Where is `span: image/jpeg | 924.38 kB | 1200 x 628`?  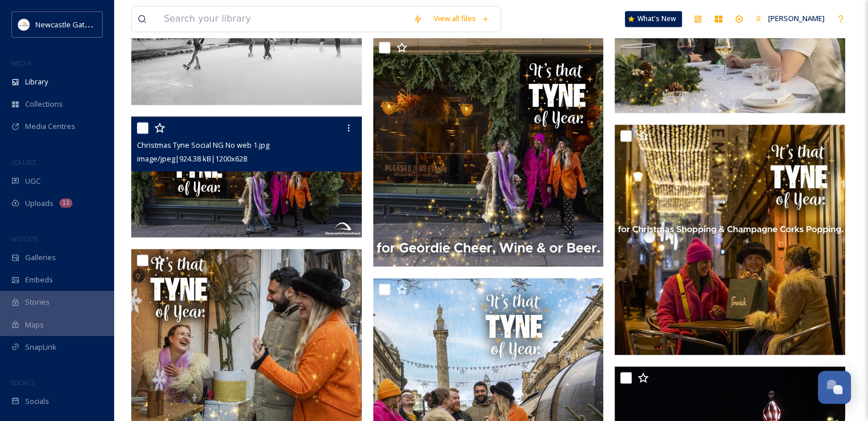 span: image/jpeg | 924.38 kB | 1200 x 628 is located at coordinates (192, 159).